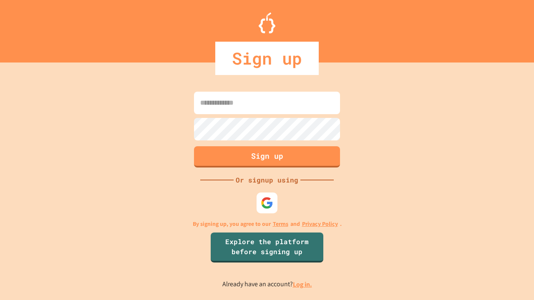 The height and width of the screenshot is (300, 534). What do you see at coordinates (267, 23) in the screenshot?
I see `img: Logo.svg` at bounding box center [267, 23].